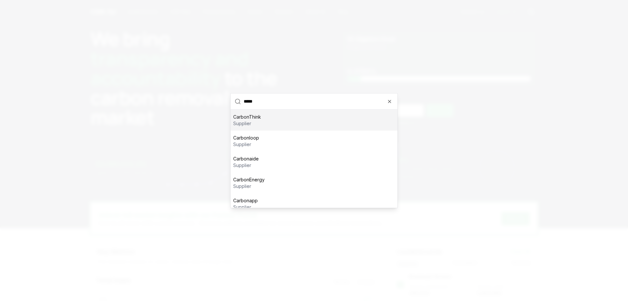 This screenshot has height=301, width=628. Describe the element at coordinates (246, 138) in the screenshot. I see `p: Carbonloop` at that location.